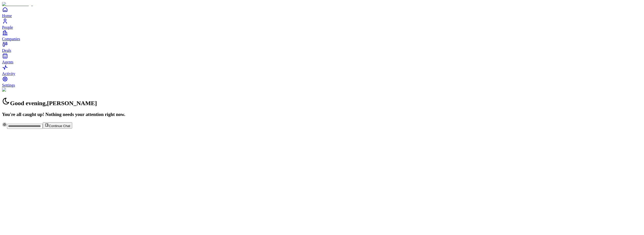  What do you see at coordinates (7, 50) in the screenshot?
I see `span: Deals` at bounding box center [7, 50].